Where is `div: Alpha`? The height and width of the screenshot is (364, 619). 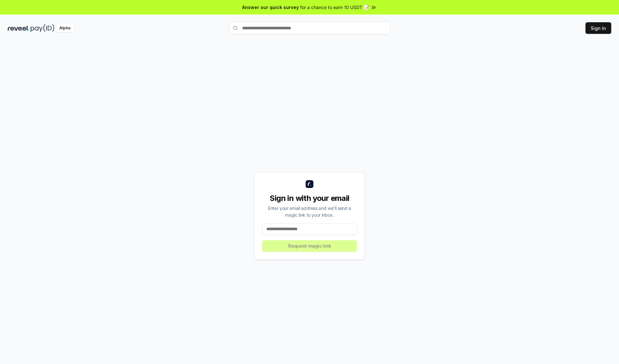
div: Alpha is located at coordinates (65, 28).